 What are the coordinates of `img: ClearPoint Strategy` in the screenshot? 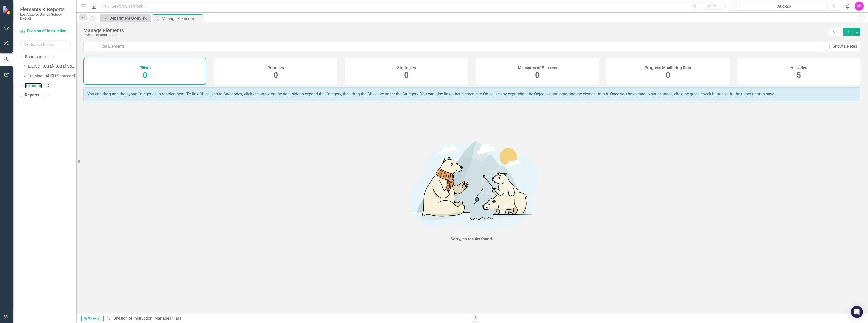 It's located at (7, 10).